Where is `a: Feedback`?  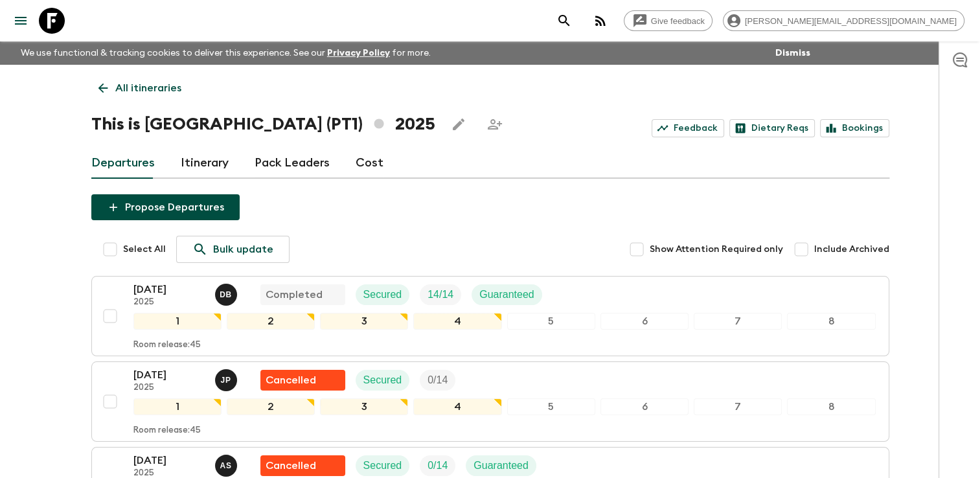
a: Feedback is located at coordinates (688, 129).